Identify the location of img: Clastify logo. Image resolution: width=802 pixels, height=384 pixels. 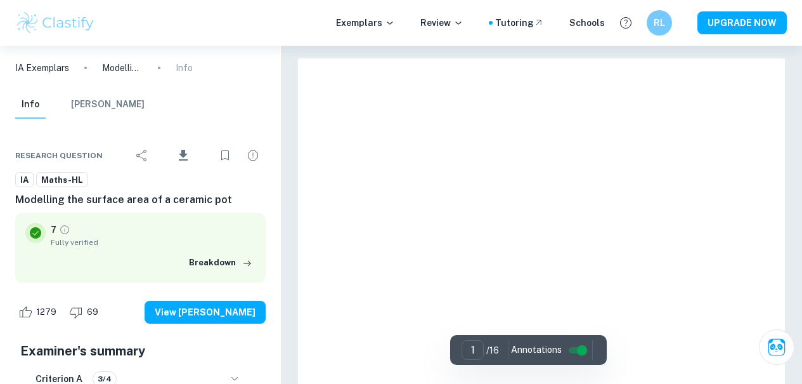
(55, 23).